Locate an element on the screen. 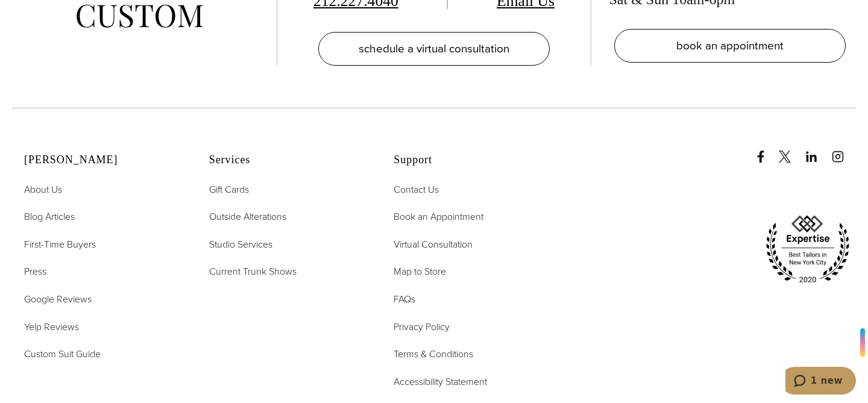  a: Accessibility Statement is located at coordinates (440, 382).